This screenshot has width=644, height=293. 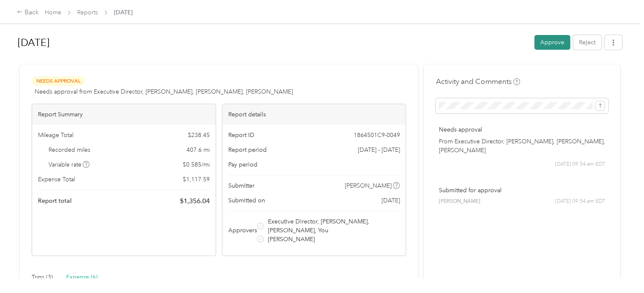 I want to click on span: Needs Approval, so click(x=58, y=81).